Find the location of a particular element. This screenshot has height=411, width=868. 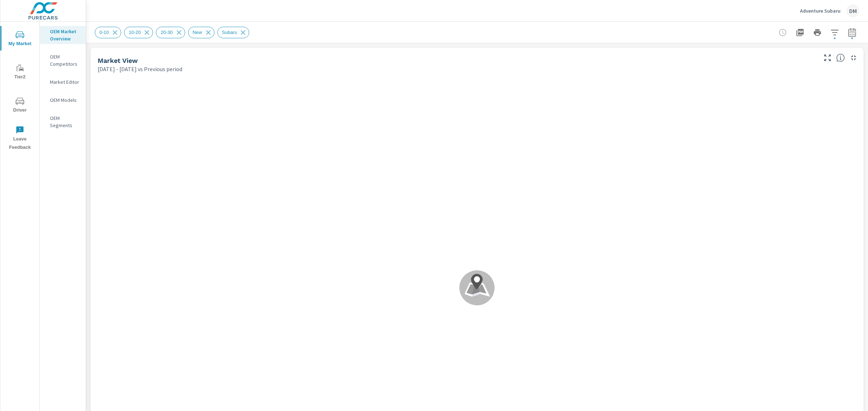

div: 10-20 is located at coordinates (139, 33).